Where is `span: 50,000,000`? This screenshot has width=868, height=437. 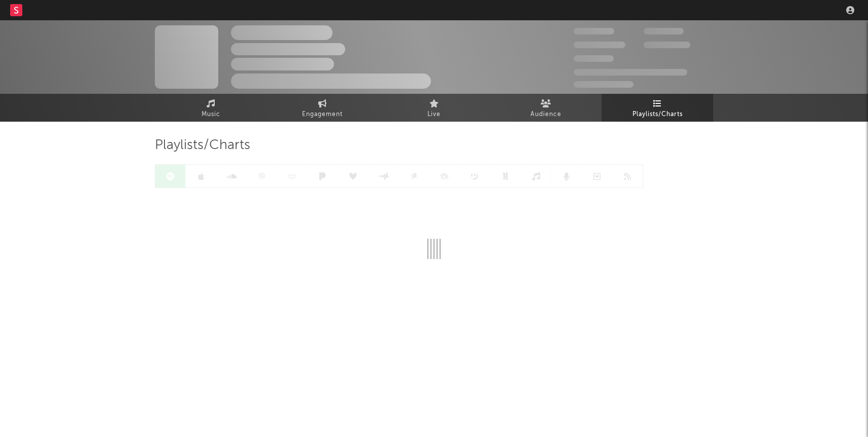
span: 50,000,000 is located at coordinates (600, 45).